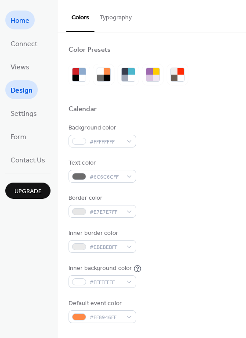  What do you see at coordinates (100, 268) in the screenshot?
I see `div: Inner background color` at bounding box center [100, 268].